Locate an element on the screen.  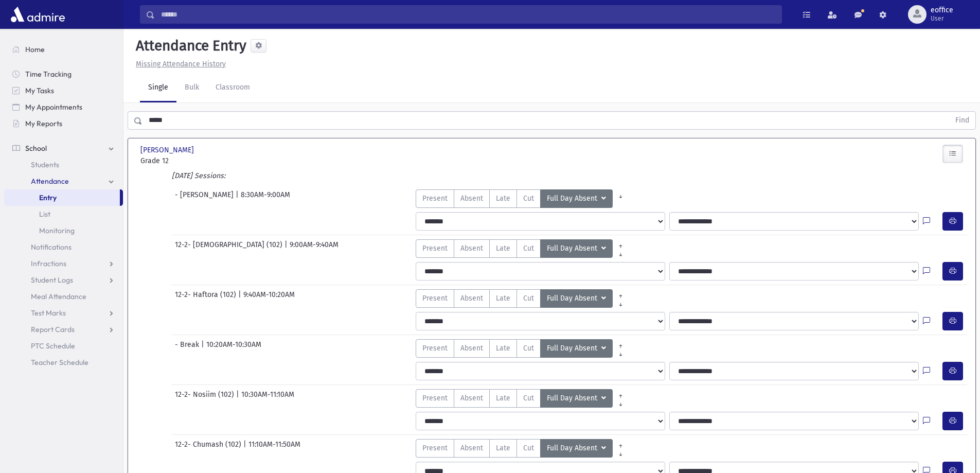
span: 12-2- Haftora (102) is located at coordinates (206, 298).